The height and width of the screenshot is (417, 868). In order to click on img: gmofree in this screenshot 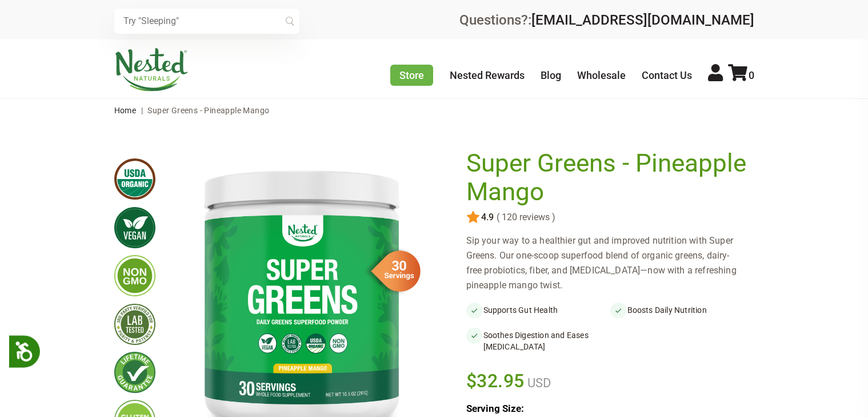, I will do `click(135, 276)`.